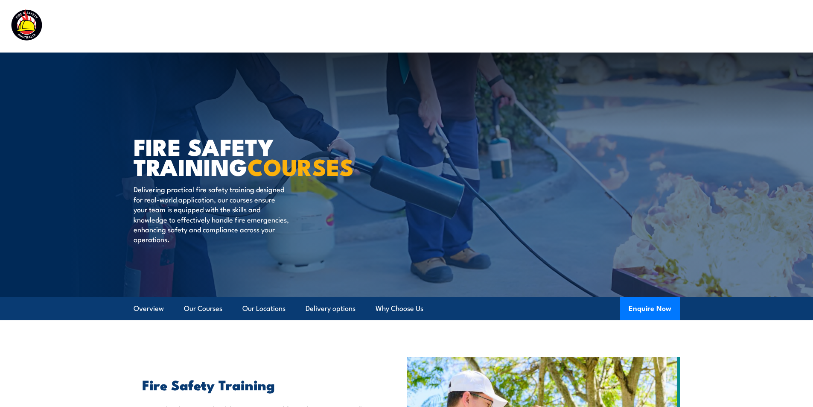  I want to click on strong: COURSES, so click(300, 166).